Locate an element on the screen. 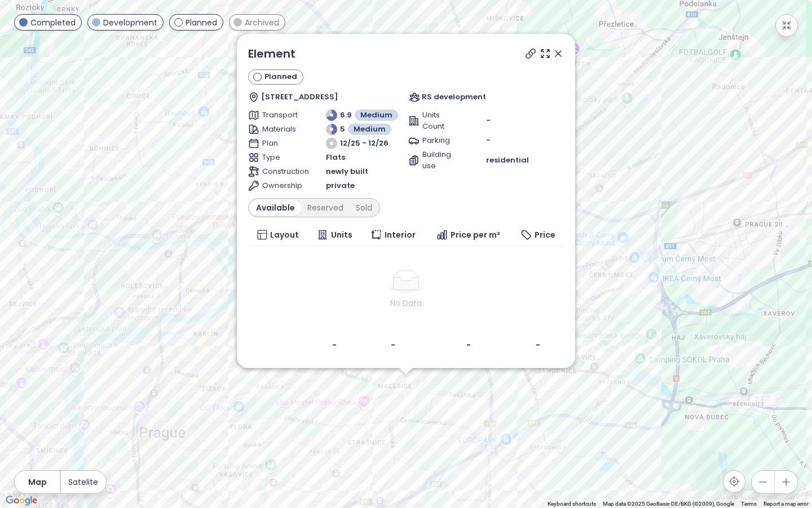 This screenshot has height=508, width=812. div: No Data is located at coordinates (406, 303).